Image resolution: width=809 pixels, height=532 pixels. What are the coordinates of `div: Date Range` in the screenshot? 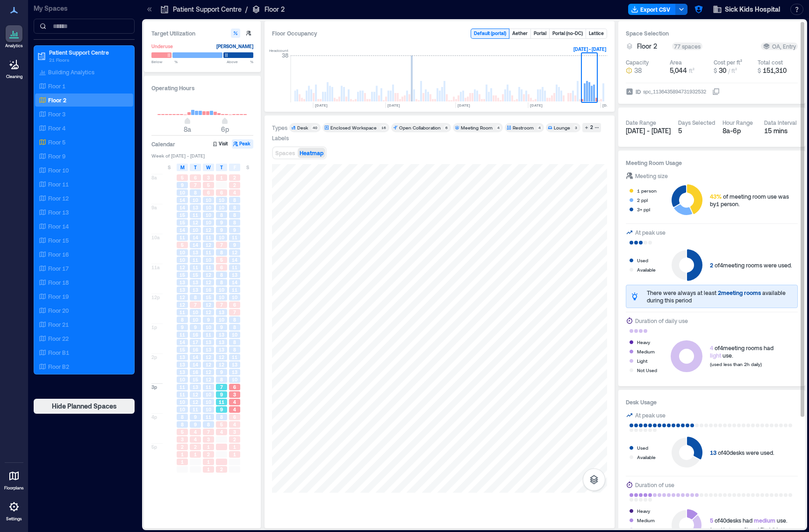 It's located at (640, 122).